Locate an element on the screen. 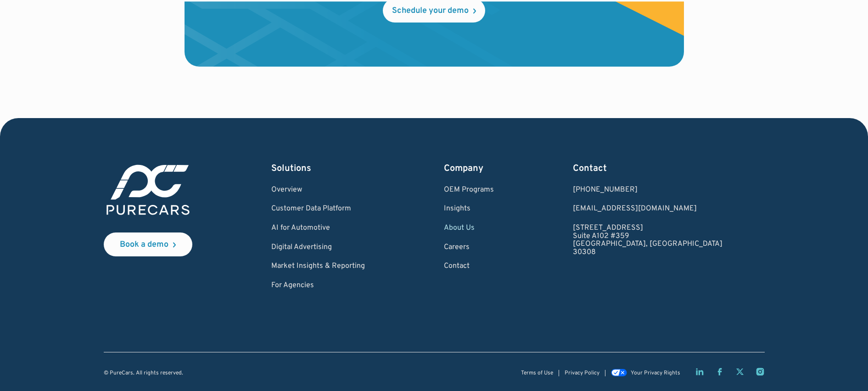  div: Your Privacy Rights is located at coordinates (656, 373).